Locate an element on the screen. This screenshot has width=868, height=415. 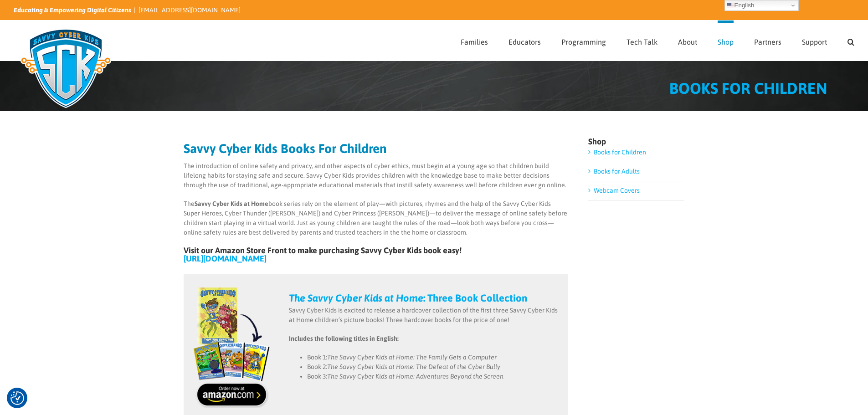
li: Book 2: is located at coordinates (433, 367).